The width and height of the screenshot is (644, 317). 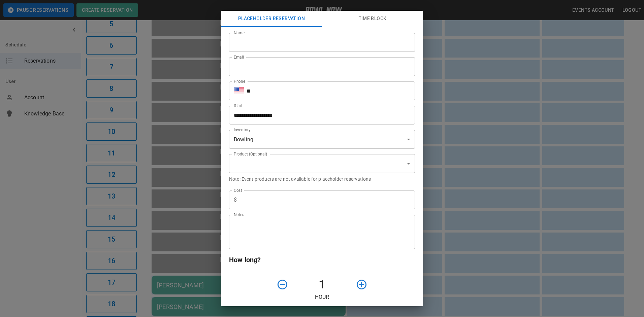 What do you see at coordinates (271, 19) in the screenshot?
I see `button: Placeholder Reservation` at bounding box center [271, 19].